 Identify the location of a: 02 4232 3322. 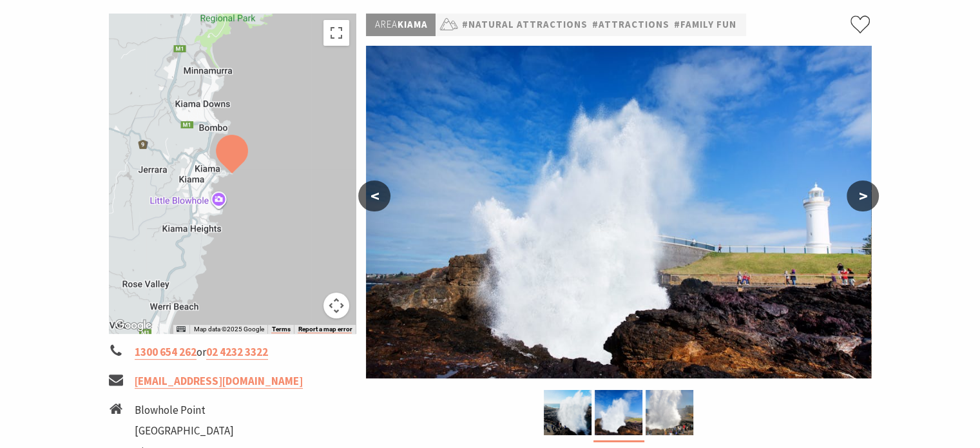
(237, 352).